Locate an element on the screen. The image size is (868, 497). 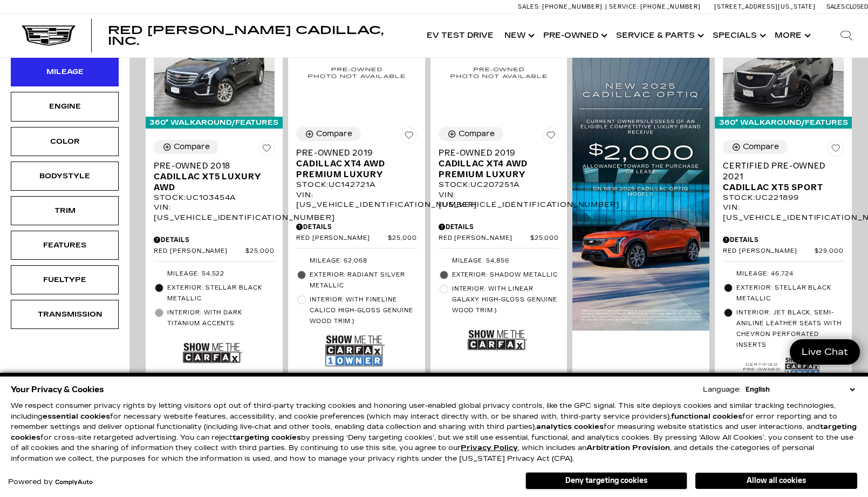
button: Allow all cookies is located at coordinates (777, 481).